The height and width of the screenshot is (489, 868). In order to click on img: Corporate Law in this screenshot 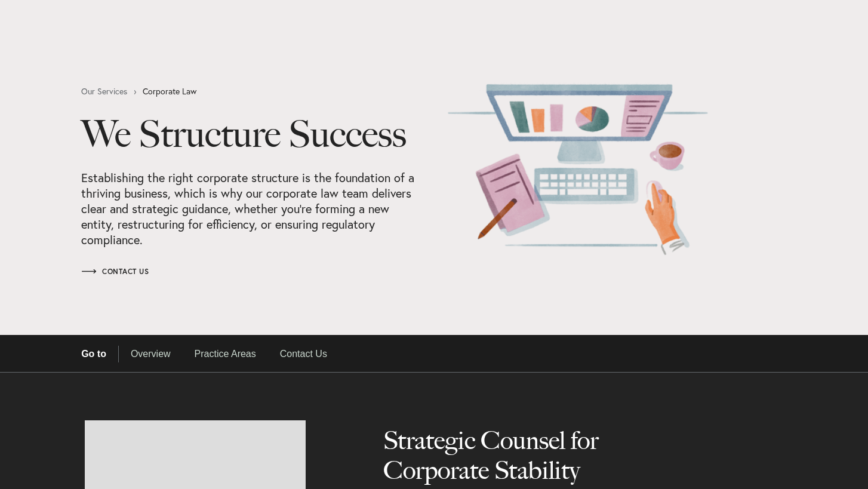, I will do `click(578, 182)`.